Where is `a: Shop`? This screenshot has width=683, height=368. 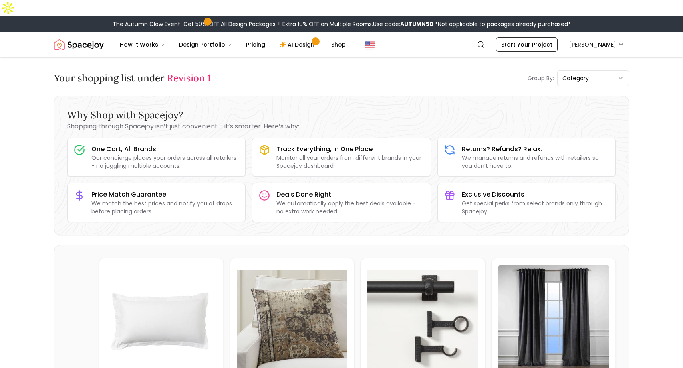
a: Shop is located at coordinates (338, 45).